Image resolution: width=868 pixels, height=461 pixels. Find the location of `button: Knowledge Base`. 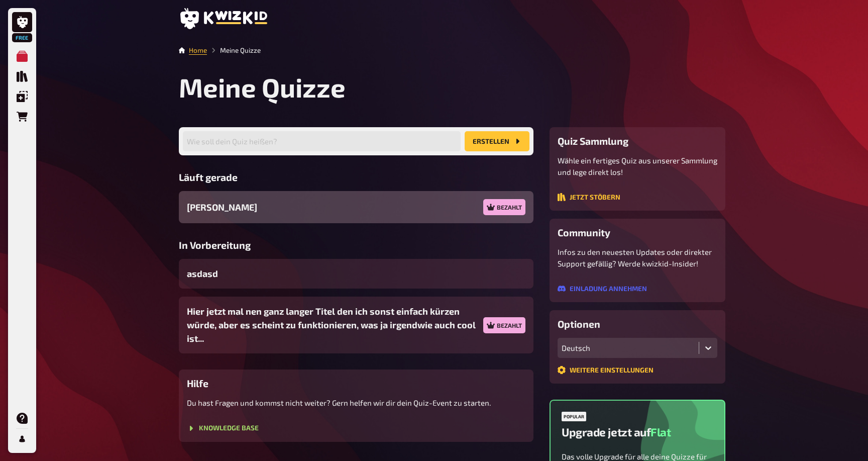

button: Knowledge Base is located at coordinates (223, 428).